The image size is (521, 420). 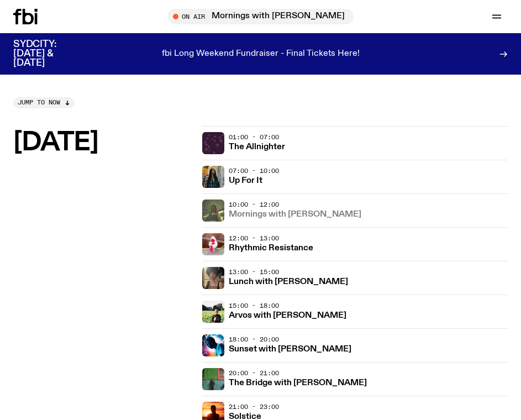 I want to click on span: 13:00 - 15:00, so click(x=253, y=272).